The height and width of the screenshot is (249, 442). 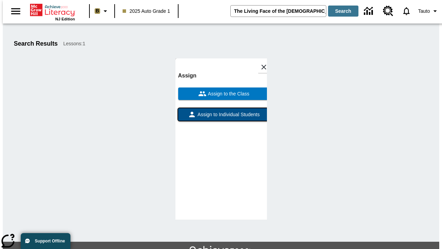 I want to click on h6: Assign, so click(x=224, y=76).